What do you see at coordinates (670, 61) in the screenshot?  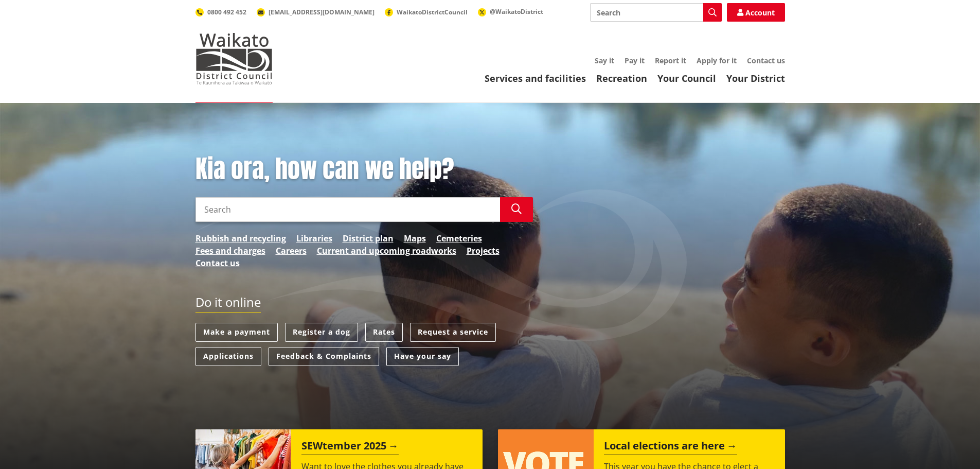 I see `a: Report it` at bounding box center [670, 61].